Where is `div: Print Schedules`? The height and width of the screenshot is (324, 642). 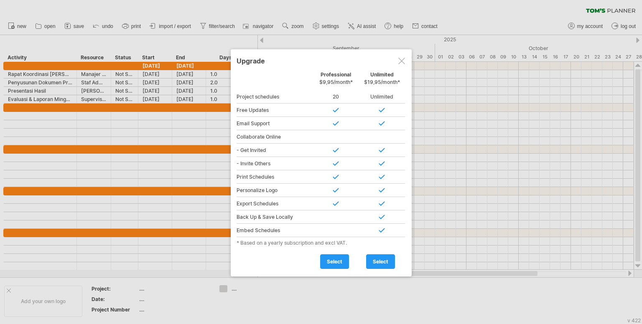 div: Print Schedules is located at coordinates (275, 177).